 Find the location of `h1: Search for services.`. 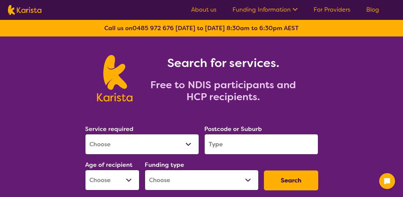

h1: Search for services. is located at coordinates (223, 63).